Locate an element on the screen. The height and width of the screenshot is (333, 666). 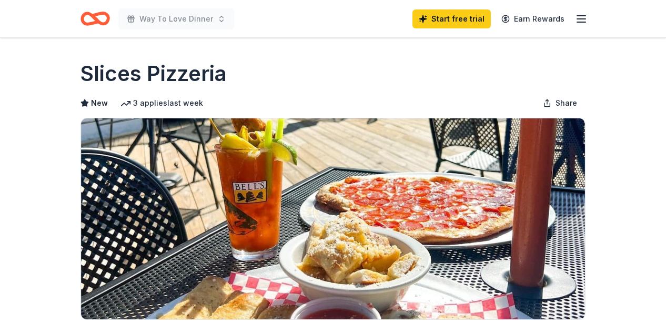
a: Home is located at coordinates (95, 18).